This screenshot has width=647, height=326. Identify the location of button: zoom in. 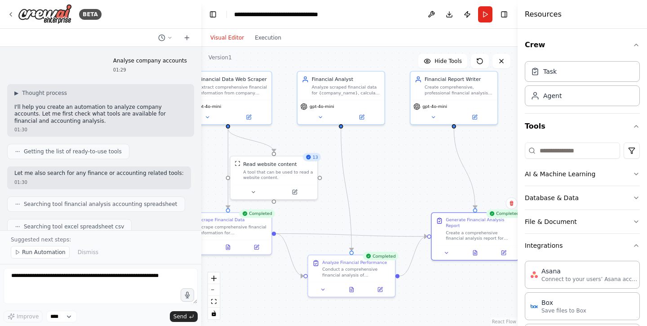
(214, 278).